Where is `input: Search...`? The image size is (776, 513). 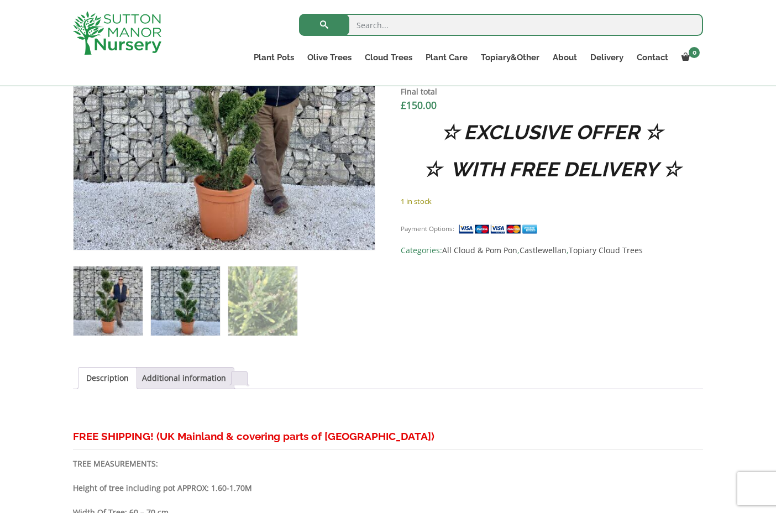 input: Search... is located at coordinates (501, 25).